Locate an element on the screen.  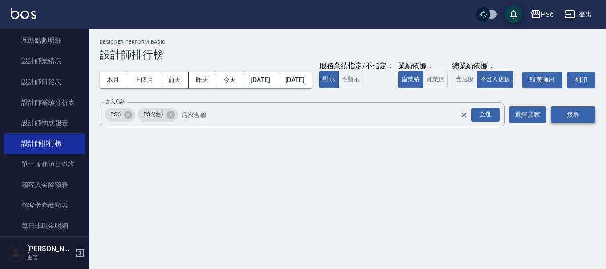
span: PS6(舊) is located at coordinates (153, 114).